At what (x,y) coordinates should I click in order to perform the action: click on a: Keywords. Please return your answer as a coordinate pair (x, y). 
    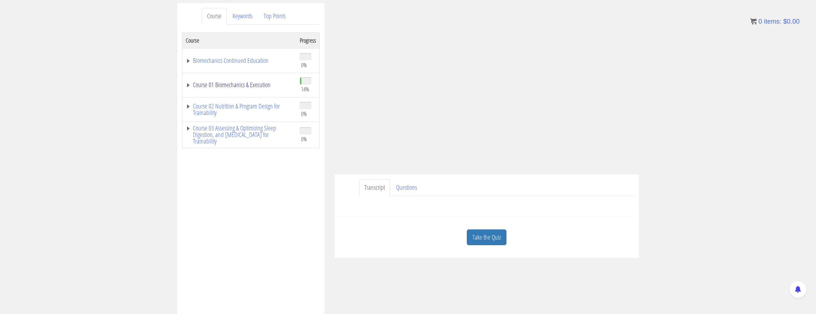
    Looking at the image, I should click on (243, 16).